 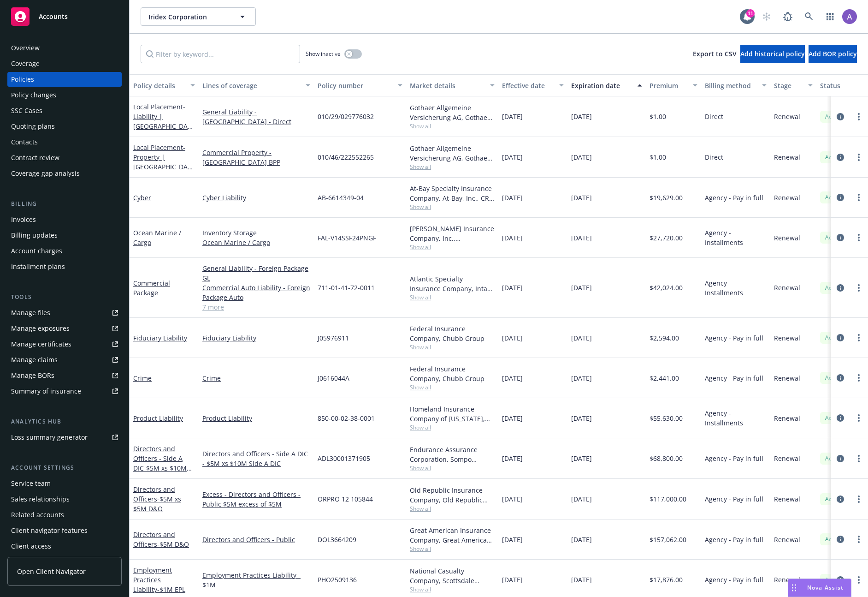 I want to click on div: Manage claims, so click(x=34, y=360).